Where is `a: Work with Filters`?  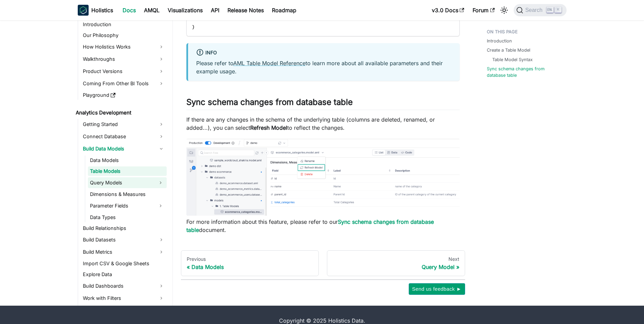 a: Work with Filters is located at coordinates (124, 298).